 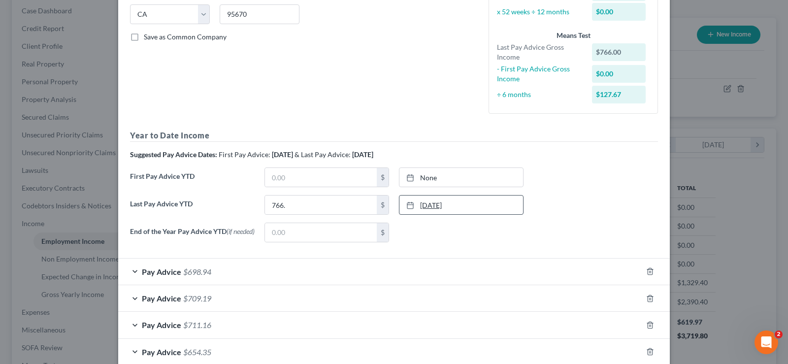 I want to click on strong: Suggested Pay Advice Dates:, so click(x=173, y=154).